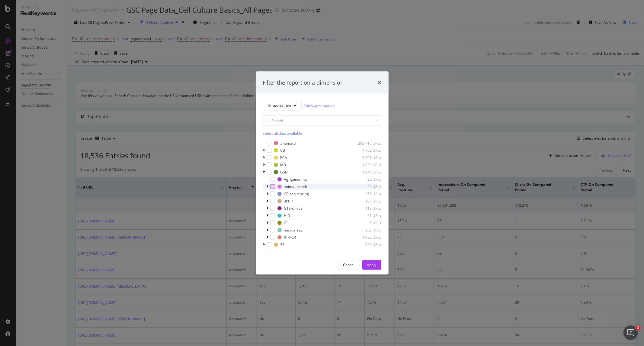  What do you see at coordinates (294, 230) in the screenshot?
I see `div: microarray` at bounding box center [294, 230].